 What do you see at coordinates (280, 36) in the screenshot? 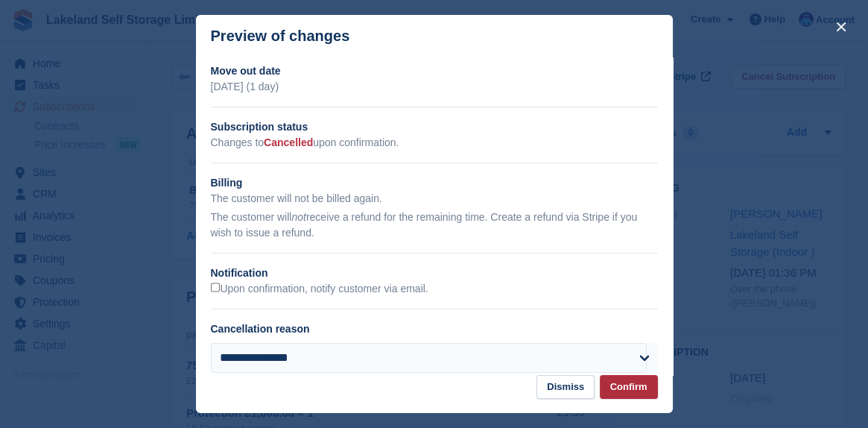
I see `p: Preview of changes` at bounding box center [280, 36].